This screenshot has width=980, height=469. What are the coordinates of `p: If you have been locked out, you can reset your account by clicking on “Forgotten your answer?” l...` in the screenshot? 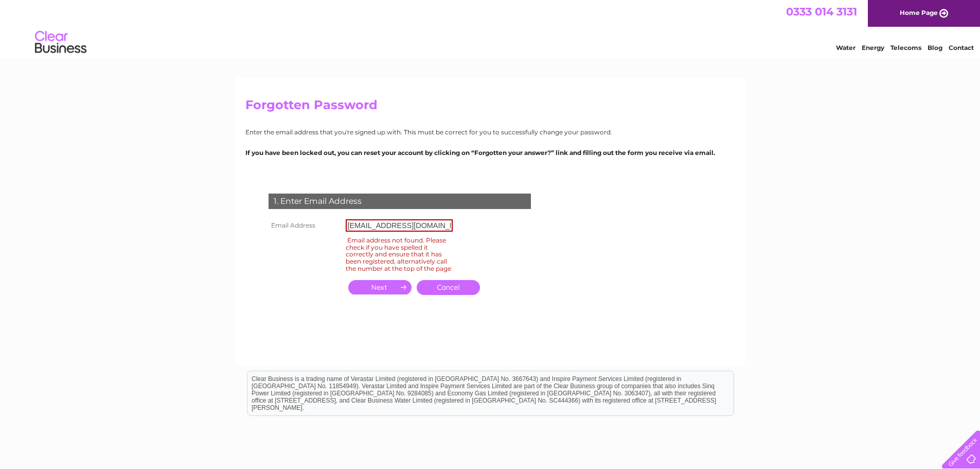 It's located at (490, 152).